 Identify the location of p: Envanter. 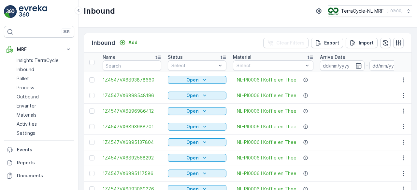
(26, 106).